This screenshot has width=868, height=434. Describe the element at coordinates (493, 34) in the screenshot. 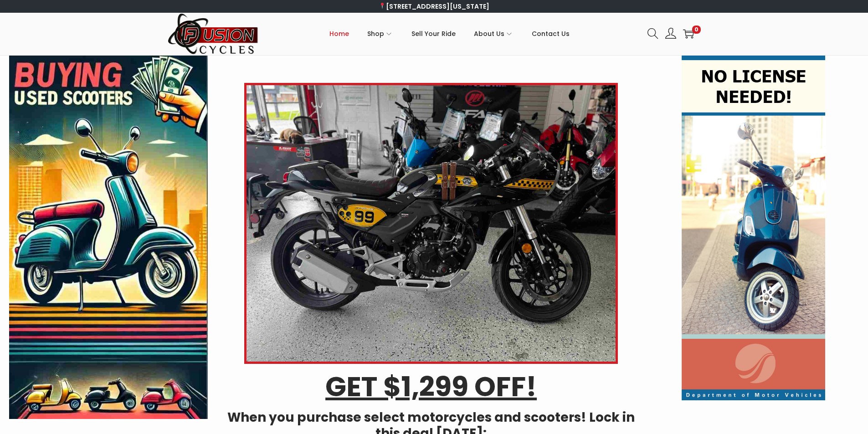

I see `a: About Us` at that location.